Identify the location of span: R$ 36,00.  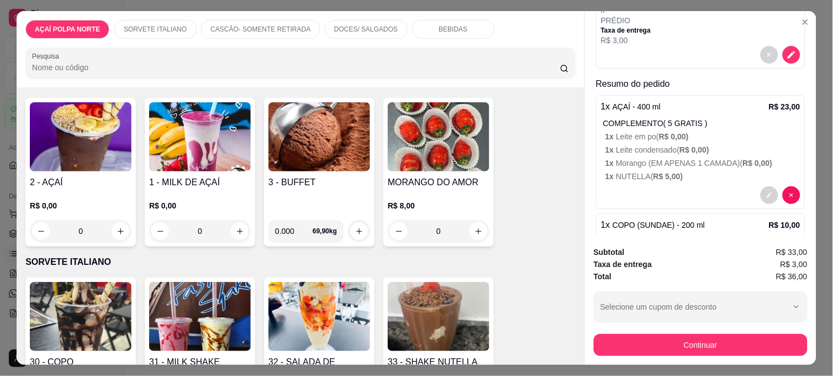
(792, 276).